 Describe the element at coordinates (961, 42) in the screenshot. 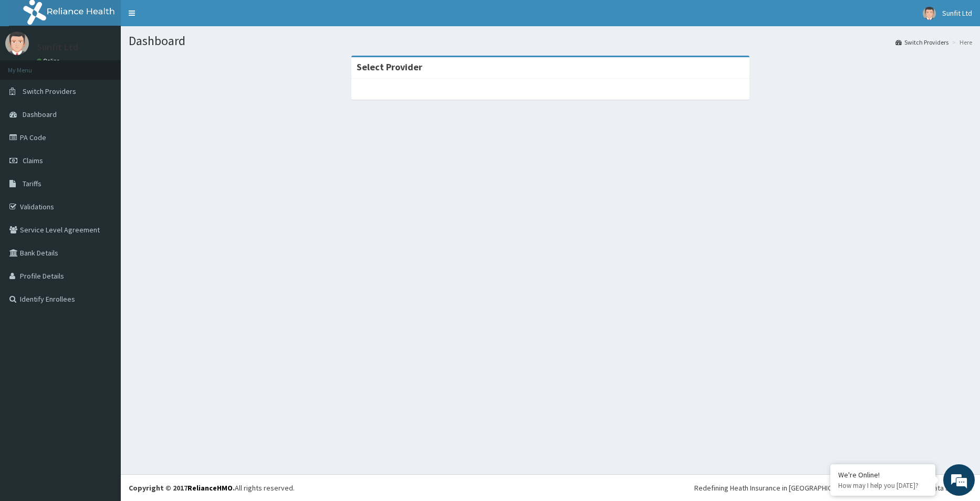

I see `li: Here` at that location.